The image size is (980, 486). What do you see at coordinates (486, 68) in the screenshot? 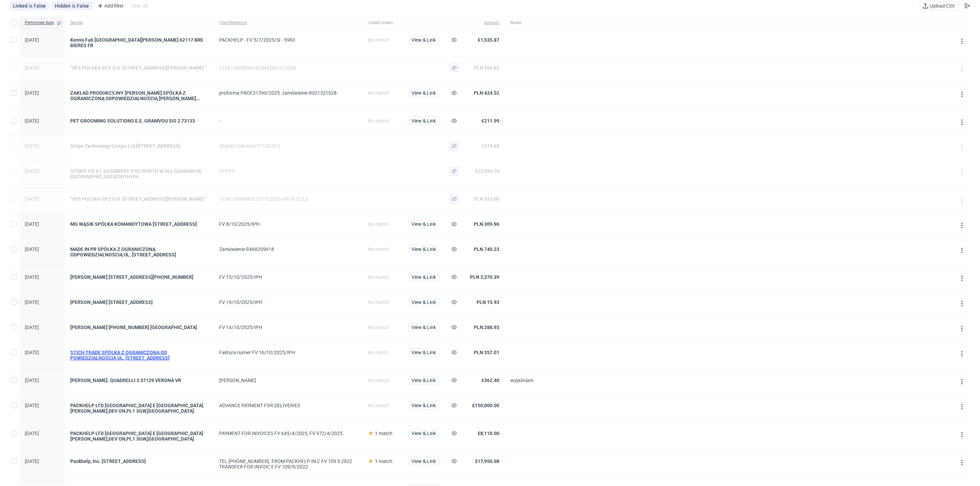
I see `span: PLN 455.65` at bounding box center [486, 68].